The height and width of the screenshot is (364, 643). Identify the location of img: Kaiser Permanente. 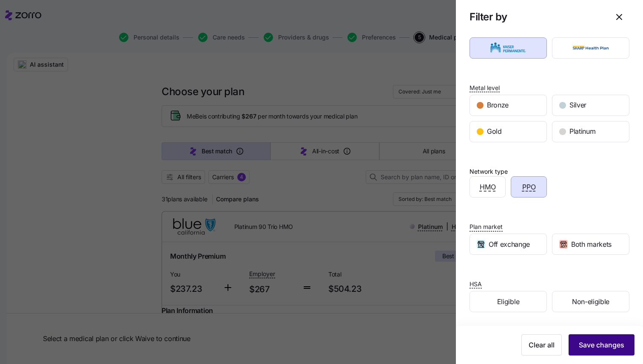
(508, 48).